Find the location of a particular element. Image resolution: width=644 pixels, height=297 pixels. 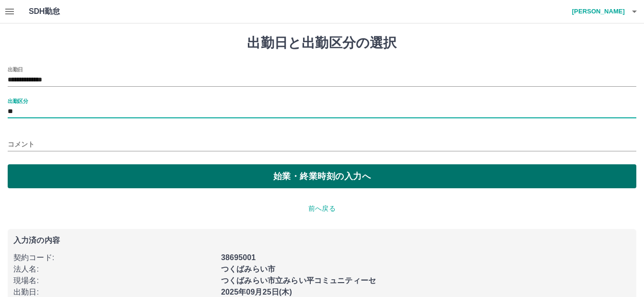

b: 2025年09月25日(木) is located at coordinates (257, 292).